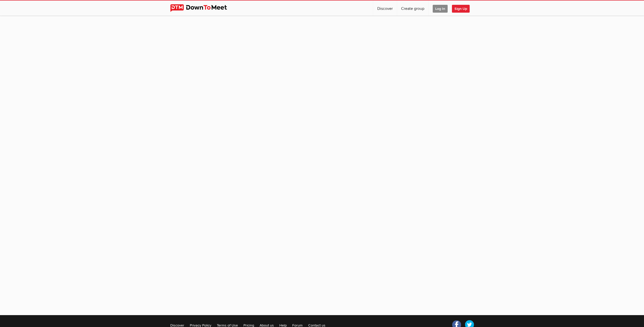 Image resolution: width=644 pixels, height=327 pixels. I want to click on a: Sign Up, so click(463, 8).